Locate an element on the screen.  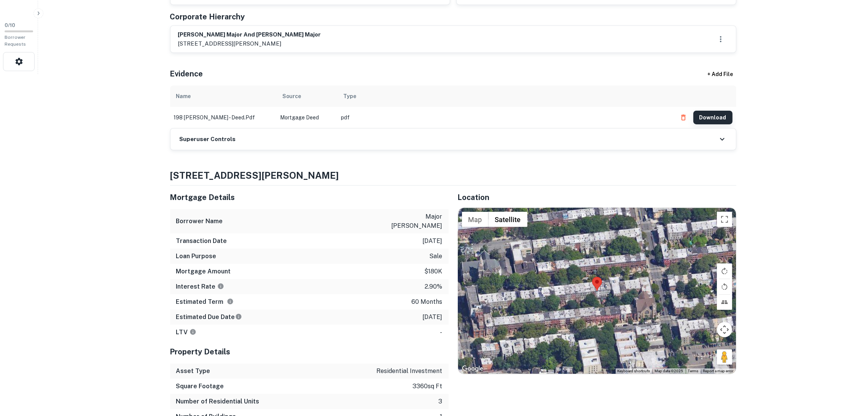
h5: Corporate Hierarchy is located at coordinates (208, 17).